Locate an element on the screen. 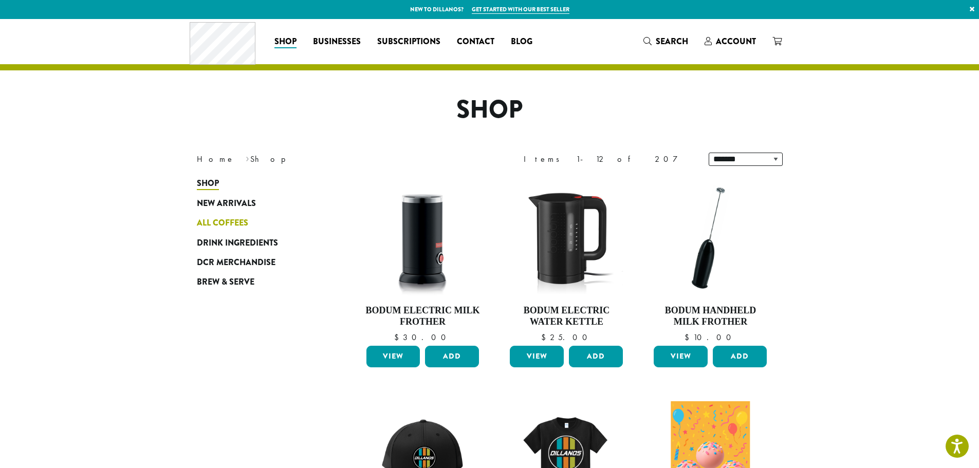 This screenshot has height=468, width=979. h4: Bodum Electric Milk Frother is located at coordinates (423, 316).